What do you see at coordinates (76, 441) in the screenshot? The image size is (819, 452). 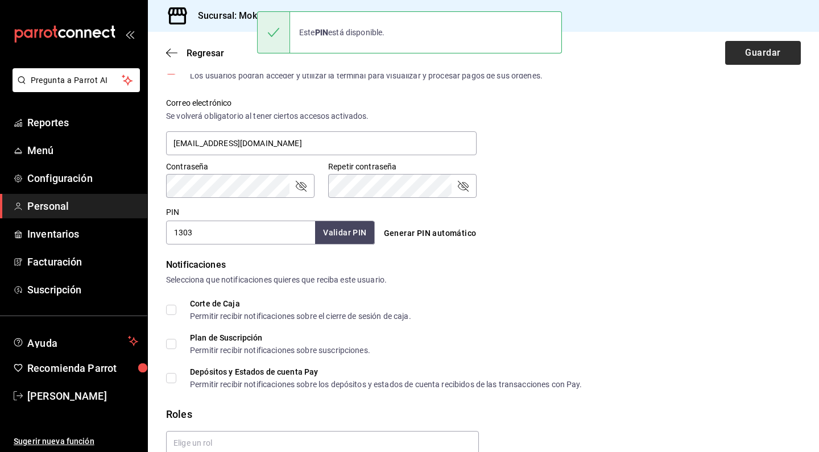 I see `span: Sugerir nueva función` at bounding box center [76, 441].